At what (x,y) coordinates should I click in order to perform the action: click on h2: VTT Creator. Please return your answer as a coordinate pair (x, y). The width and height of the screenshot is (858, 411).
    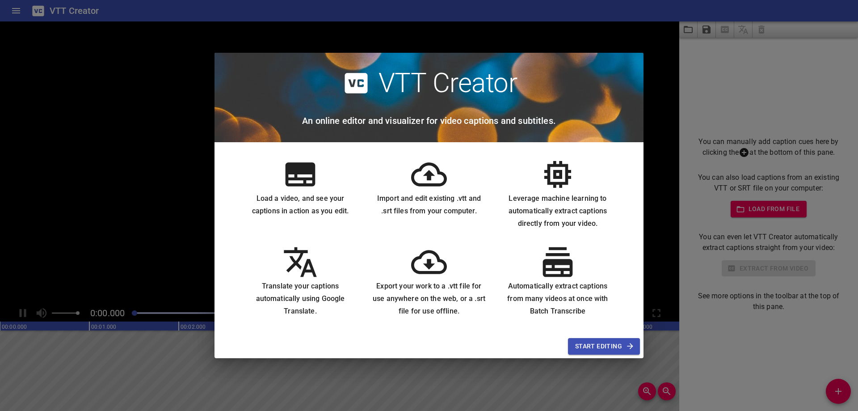
    Looking at the image, I should click on (448, 83).